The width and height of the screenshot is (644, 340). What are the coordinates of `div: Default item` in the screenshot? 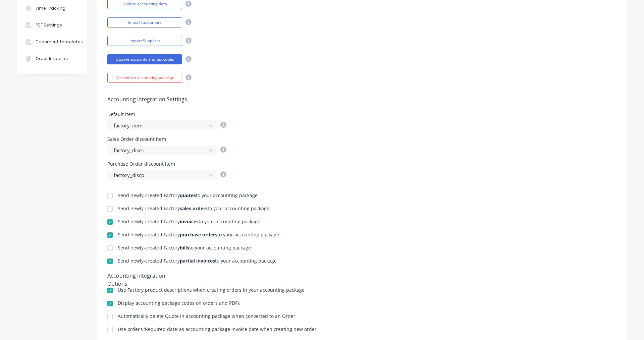 It's located at (166, 114).